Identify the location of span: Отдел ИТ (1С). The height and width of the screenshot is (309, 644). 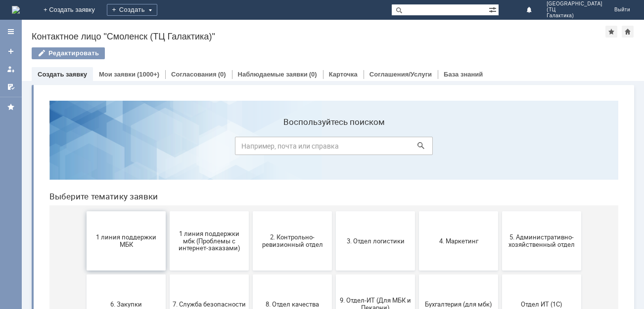
(500, 211).